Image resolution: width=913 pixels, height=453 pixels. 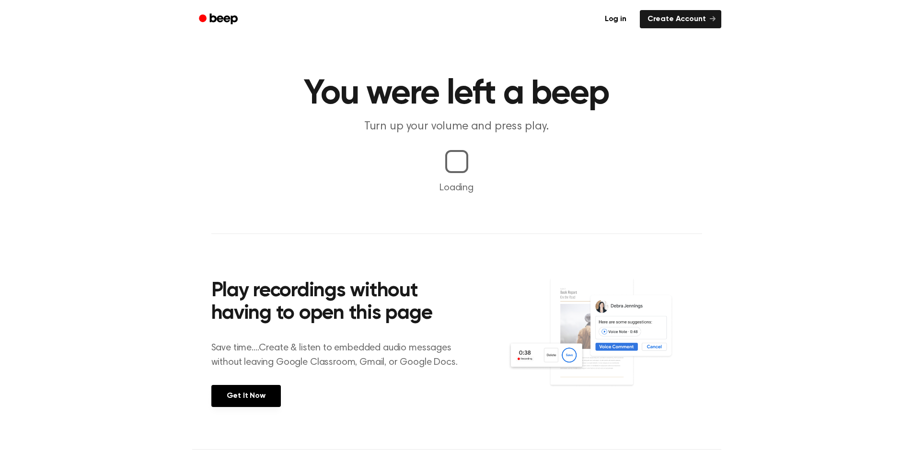 What do you see at coordinates (340, 302) in the screenshot?
I see `h2: Play recordings without having to open this page` at bounding box center [340, 302].